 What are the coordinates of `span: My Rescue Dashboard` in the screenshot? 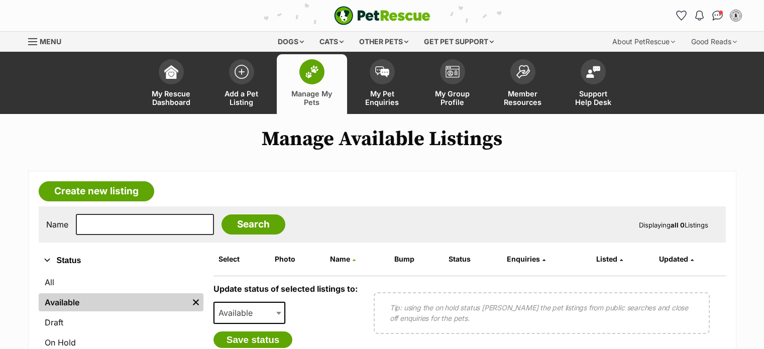 It's located at (171, 98).